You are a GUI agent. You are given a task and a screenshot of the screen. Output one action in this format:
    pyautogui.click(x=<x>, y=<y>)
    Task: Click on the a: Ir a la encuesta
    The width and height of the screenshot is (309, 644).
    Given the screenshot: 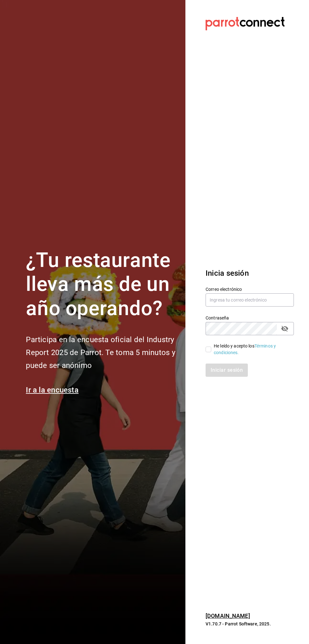 What is the action you would take?
    pyautogui.click(x=52, y=390)
    